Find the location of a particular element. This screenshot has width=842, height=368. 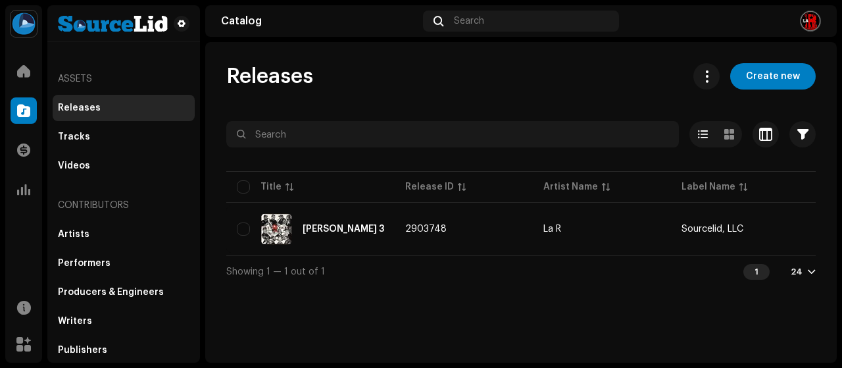

div: Producers & Engineers is located at coordinates (111, 292).